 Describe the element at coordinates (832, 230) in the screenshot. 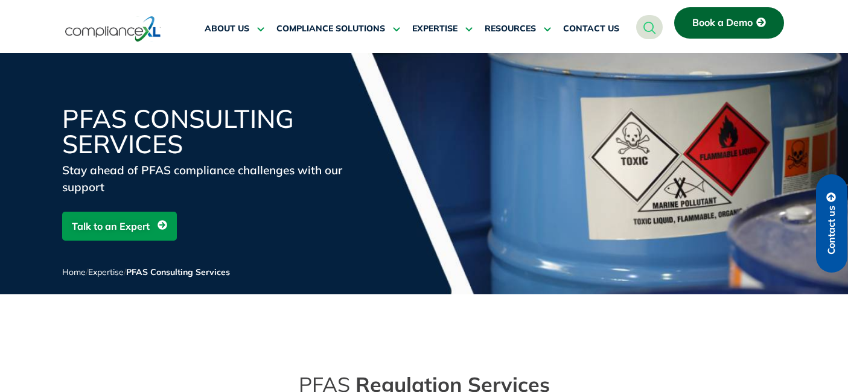

I see `span: Contact us` at that location.